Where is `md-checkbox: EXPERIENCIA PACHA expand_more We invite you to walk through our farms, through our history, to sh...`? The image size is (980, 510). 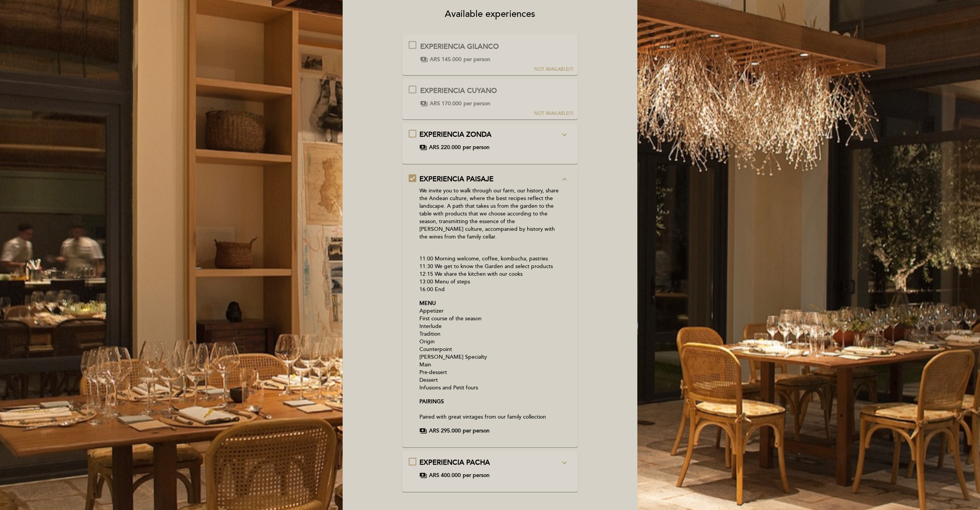 md-checkbox: EXPERIENCIA PACHA expand_more We invite you to walk through our farms, through our history, to sh... is located at coordinates (490, 468).